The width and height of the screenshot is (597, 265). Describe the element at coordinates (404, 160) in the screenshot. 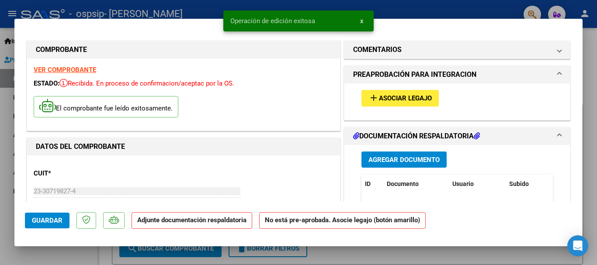

I see `span: Agregar Documento` at that location.